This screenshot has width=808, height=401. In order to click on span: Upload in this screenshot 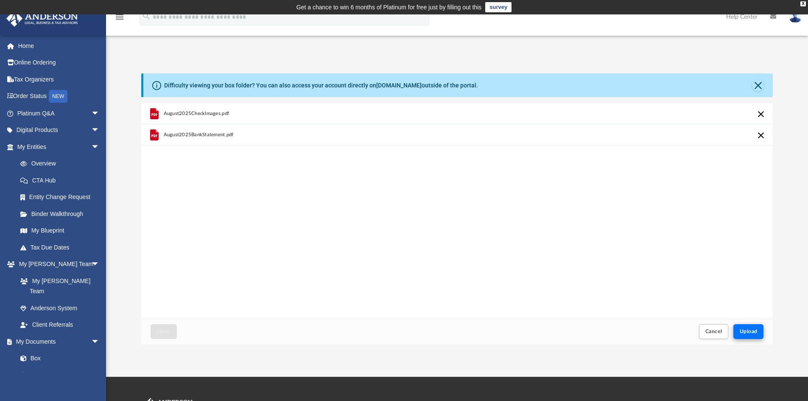, I will do `click(748, 331)`.